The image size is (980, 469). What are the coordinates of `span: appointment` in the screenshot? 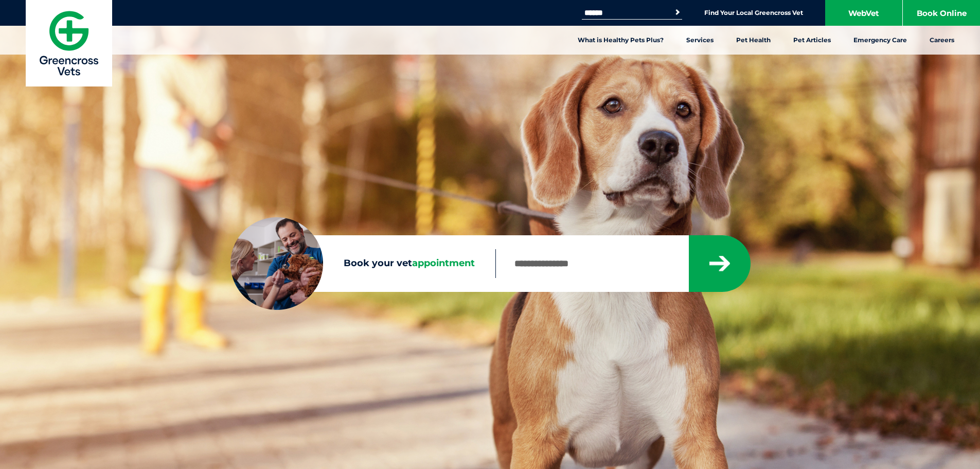 It's located at (444, 263).